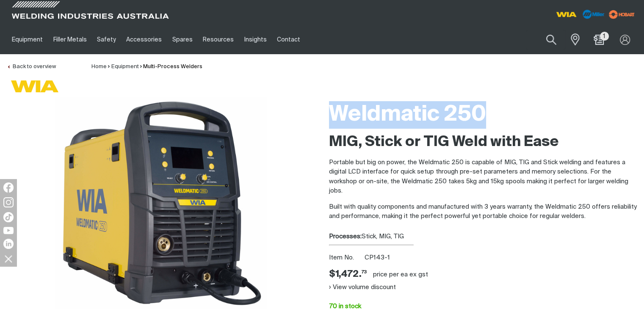 This screenshot has height=309, width=644. I want to click on a: Spares, so click(183, 39).